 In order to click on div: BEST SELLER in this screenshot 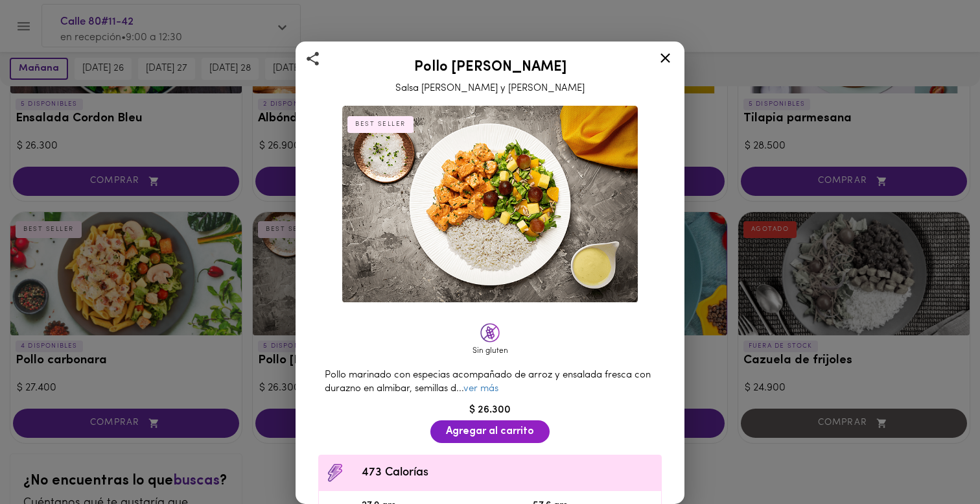, I will do `click(381, 124)`.